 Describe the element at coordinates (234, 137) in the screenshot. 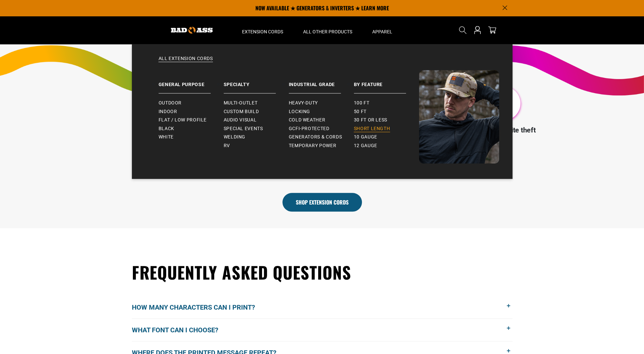

I see `span: Welding` at that location.